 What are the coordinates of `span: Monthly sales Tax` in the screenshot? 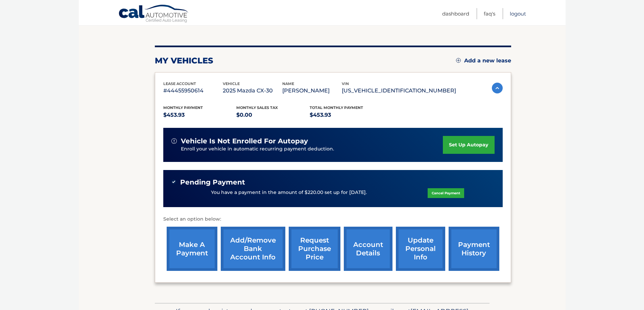 It's located at (257, 108).